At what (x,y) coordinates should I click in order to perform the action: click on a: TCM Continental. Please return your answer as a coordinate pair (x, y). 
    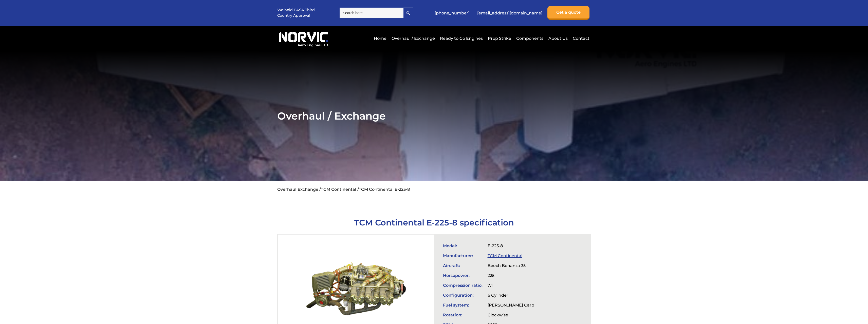
    Looking at the image, I should click on (505, 256).